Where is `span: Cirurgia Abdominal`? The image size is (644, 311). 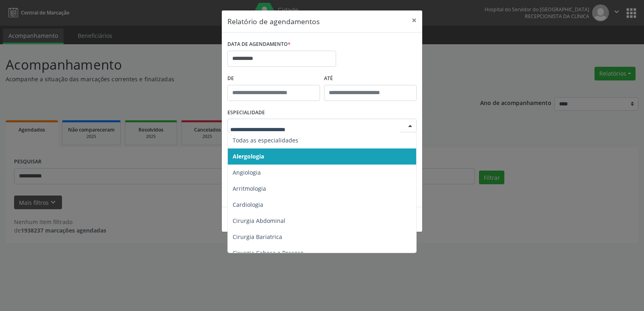
span: Cirurgia Abdominal is located at coordinates (259, 221).